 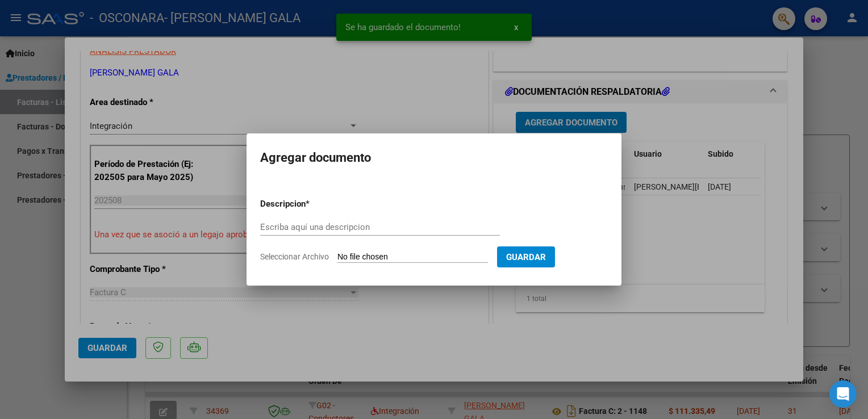 What do you see at coordinates (312, 204) in the screenshot?
I see `p: Descripcion` at bounding box center [312, 204].